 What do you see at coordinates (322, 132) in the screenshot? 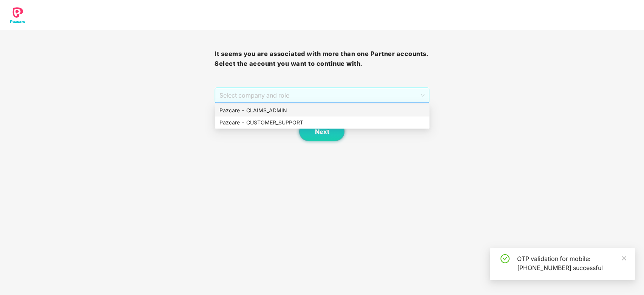
I see `span: Next` at bounding box center [322, 132].